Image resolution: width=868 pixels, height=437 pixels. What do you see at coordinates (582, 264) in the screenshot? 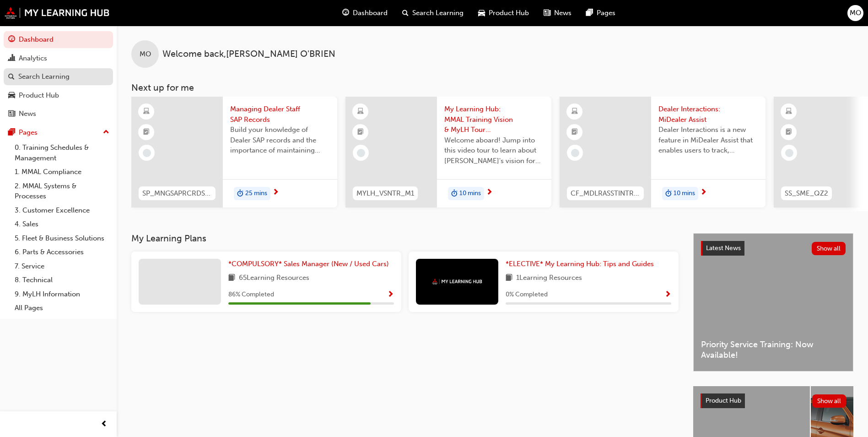
I see `a: *ELECTIVE* My Learning Hub: Tips and Guides` at bounding box center [582, 264].